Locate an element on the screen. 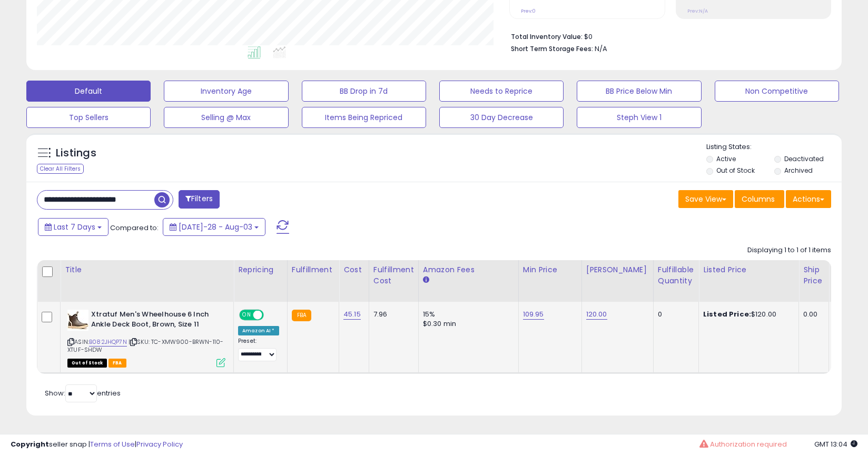 The width and height of the screenshot is (868, 455). button: Steph View 1 is located at coordinates (639, 117).